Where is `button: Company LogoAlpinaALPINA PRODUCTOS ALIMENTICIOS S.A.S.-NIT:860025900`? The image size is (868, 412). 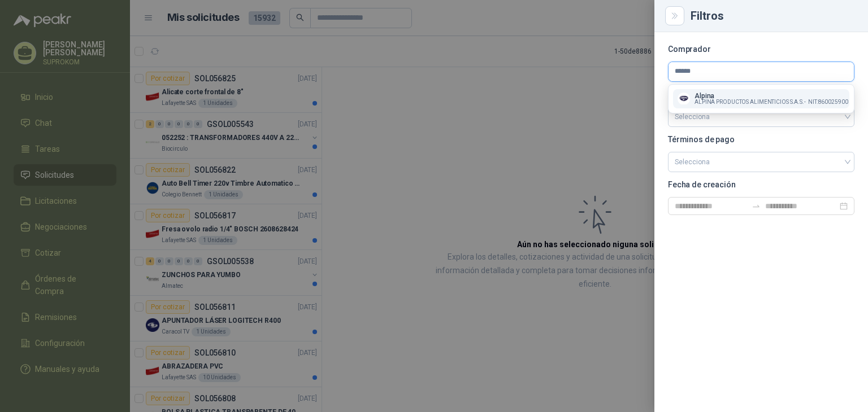
button: Company LogoAlpinaALPINA PRODUCTOS ALIMENTICIOS S.A.S.-NIT:860025900 is located at coordinates (761, 99).